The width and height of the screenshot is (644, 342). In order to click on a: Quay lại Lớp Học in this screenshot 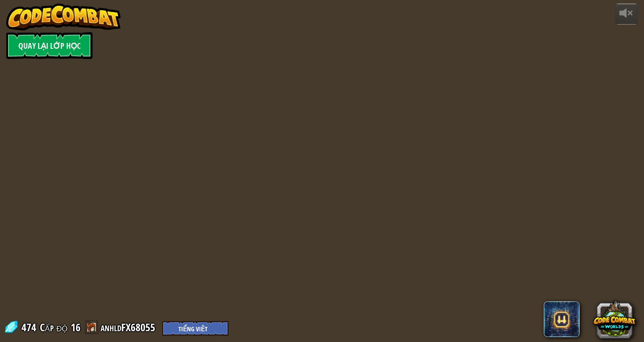, I will do `click(49, 46)`.